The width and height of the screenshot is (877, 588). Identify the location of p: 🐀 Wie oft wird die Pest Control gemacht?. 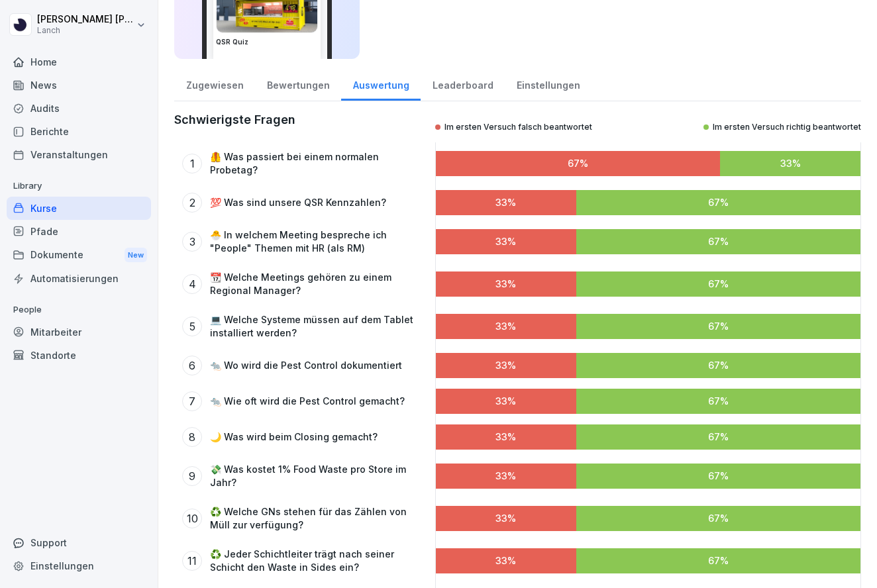
(307, 401).